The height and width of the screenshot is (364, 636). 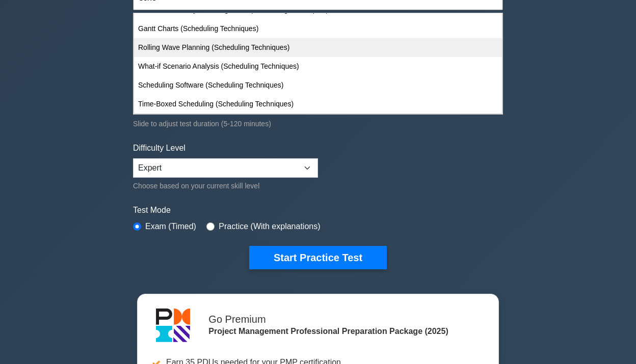 I want to click on div: Slide to adjust test duration (5-120 minutes), so click(x=318, y=124).